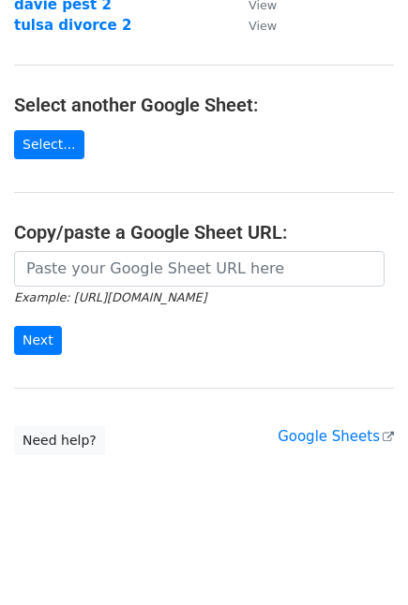  What do you see at coordinates (72, 25) in the screenshot?
I see `a: tulsa divorce 2` at bounding box center [72, 25].